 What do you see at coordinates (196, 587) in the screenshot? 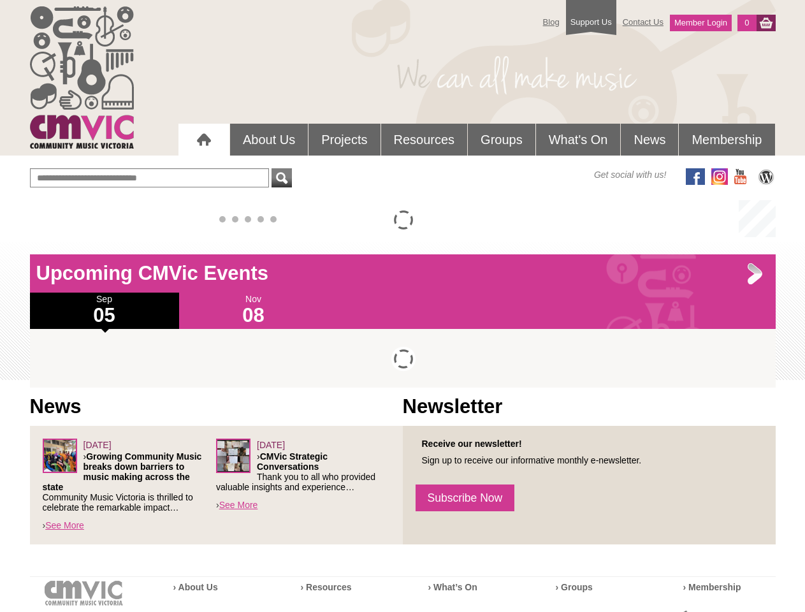
I see `a: › About Us` at bounding box center [196, 587].